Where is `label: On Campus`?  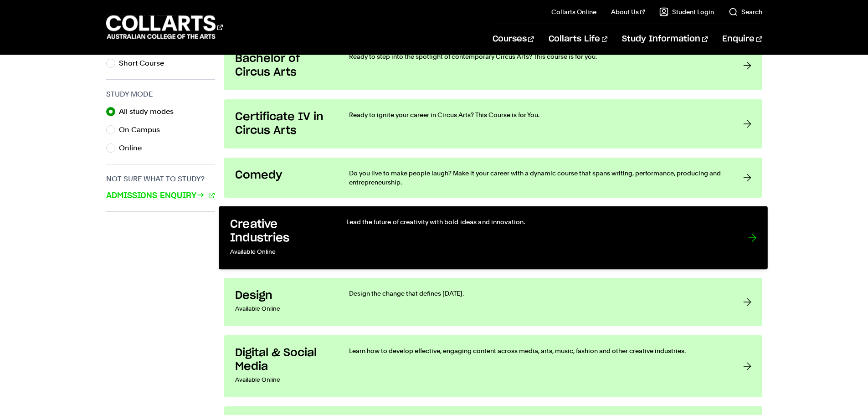 label: On Campus is located at coordinates (143, 130).